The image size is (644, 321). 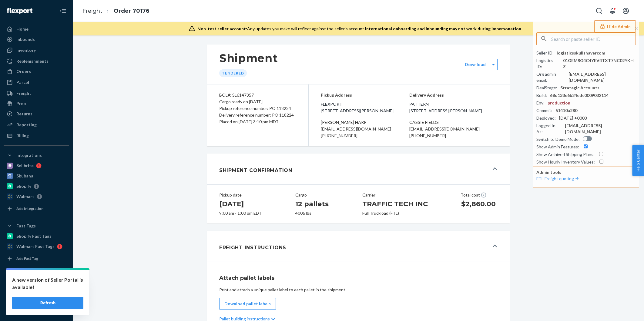 I want to click on div: Replenishments, so click(x=32, y=61).